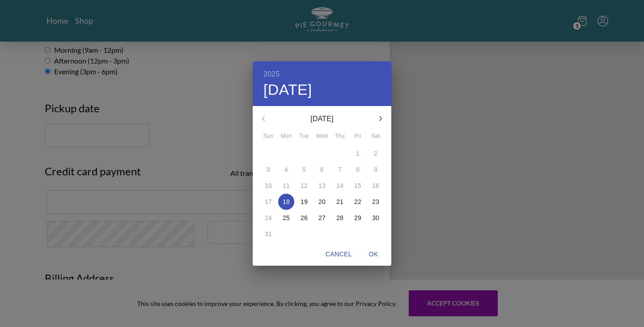 Image resolution: width=644 pixels, height=327 pixels. What do you see at coordinates (358, 136) in the screenshot?
I see `span: Fri` at bounding box center [358, 136].